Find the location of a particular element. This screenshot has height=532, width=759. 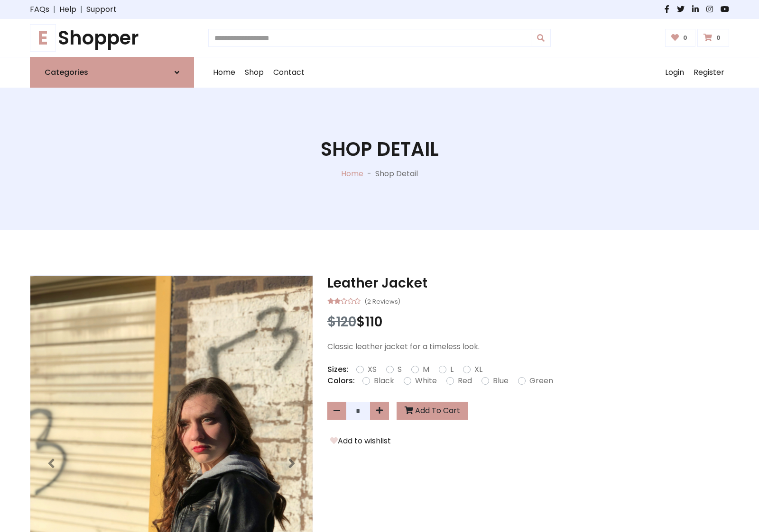

label: M is located at coordinates (426, 370).